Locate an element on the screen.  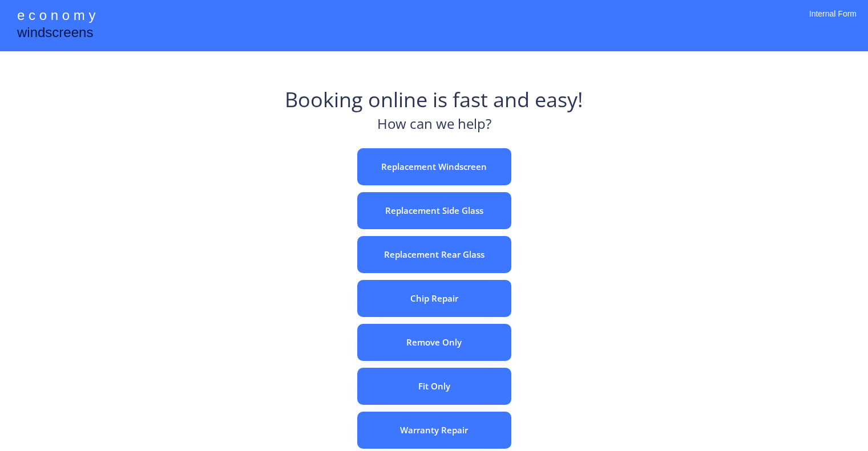
button: Replacement Windscreen is located at coordinates (434, 167).